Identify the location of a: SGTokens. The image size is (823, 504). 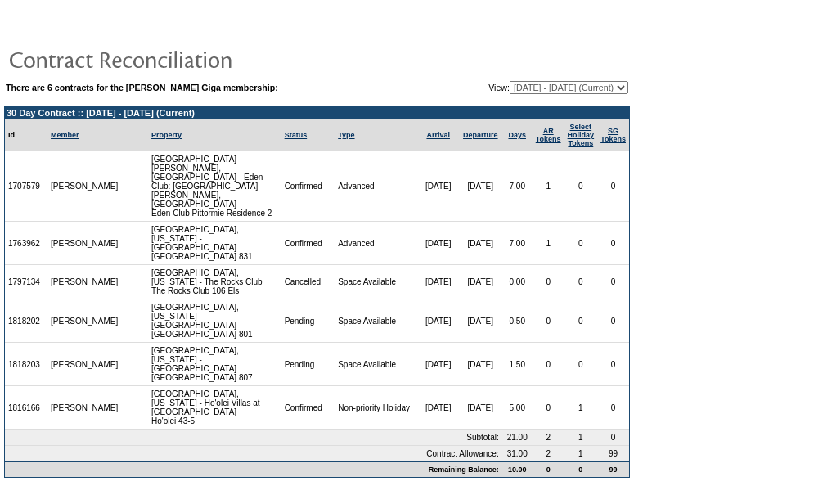
(613, 135).